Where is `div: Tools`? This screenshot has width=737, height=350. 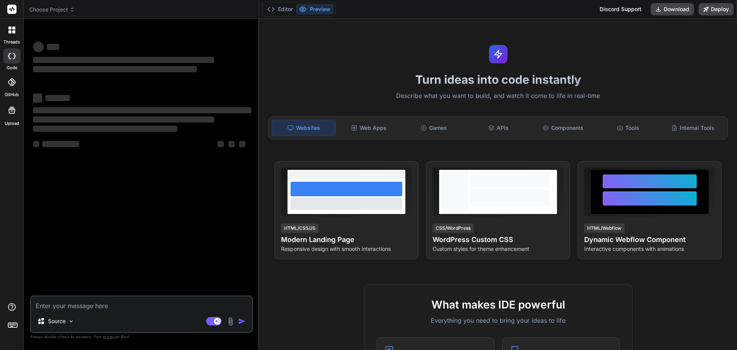 div: Tools is located at coordinates (628, 128).